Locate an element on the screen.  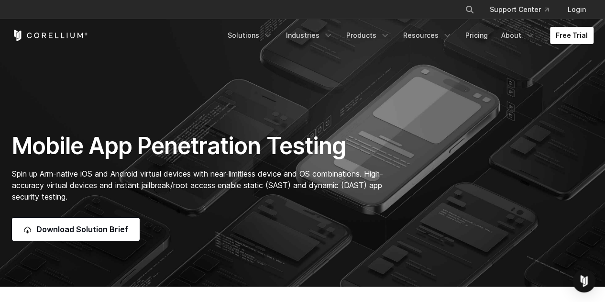
div: Open Intercom Messenger is located at coordinates (584, 281).